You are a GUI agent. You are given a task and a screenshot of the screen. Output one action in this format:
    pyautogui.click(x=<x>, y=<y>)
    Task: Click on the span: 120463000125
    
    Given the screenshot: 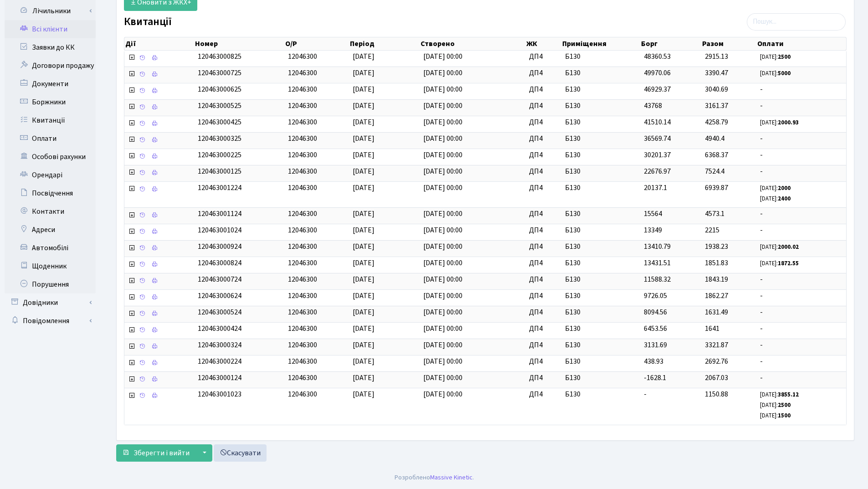 What is the action you would take?
    pyautogui.click(x=220, y=171)
    